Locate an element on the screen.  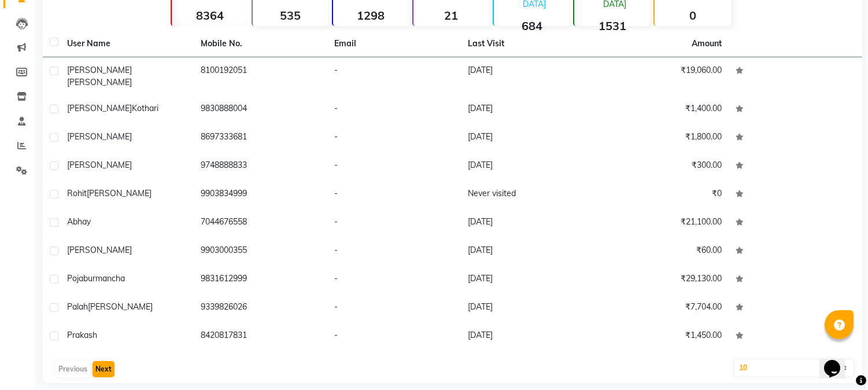
th: Last Visit is located at coordinates (527, 44).